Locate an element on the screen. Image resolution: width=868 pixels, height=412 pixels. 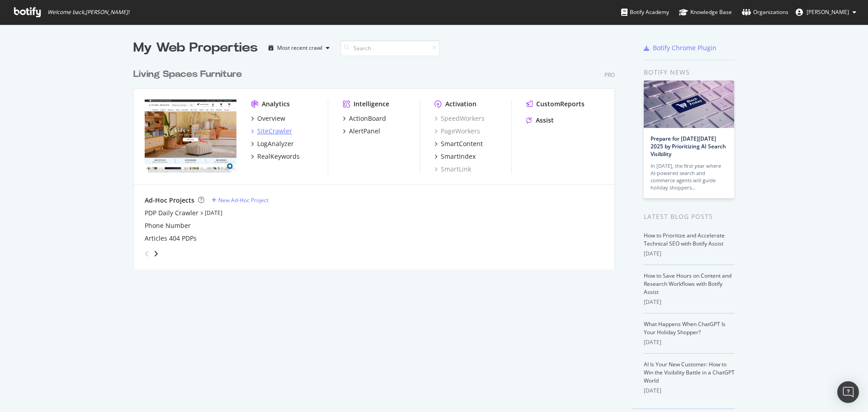
div: SiteCrawler is located at coordinates (274, 131).